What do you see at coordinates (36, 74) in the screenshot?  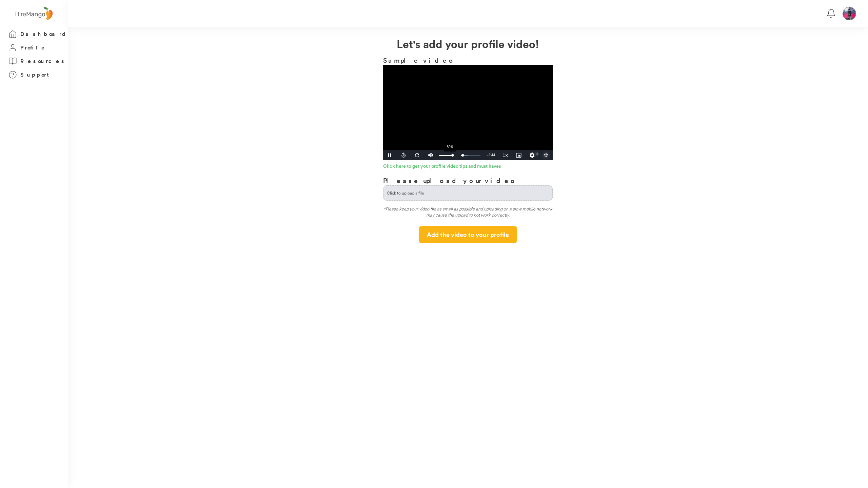 I see `h3: Support` at bounding box center [36, 74].